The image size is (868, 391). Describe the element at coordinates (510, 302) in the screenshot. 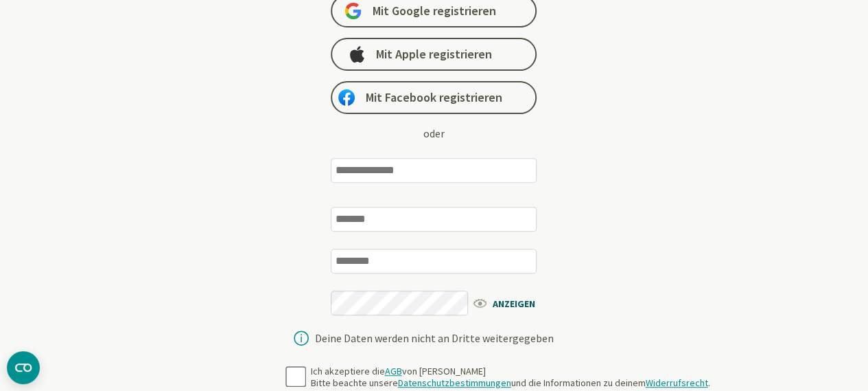

I see `span: ANZEIGEN` at that location.